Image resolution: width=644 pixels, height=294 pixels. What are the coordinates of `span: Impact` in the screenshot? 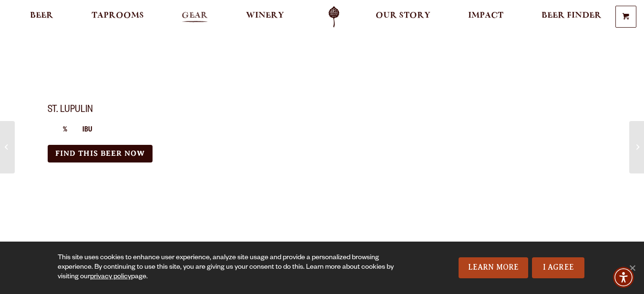 It's located at (486, 16).